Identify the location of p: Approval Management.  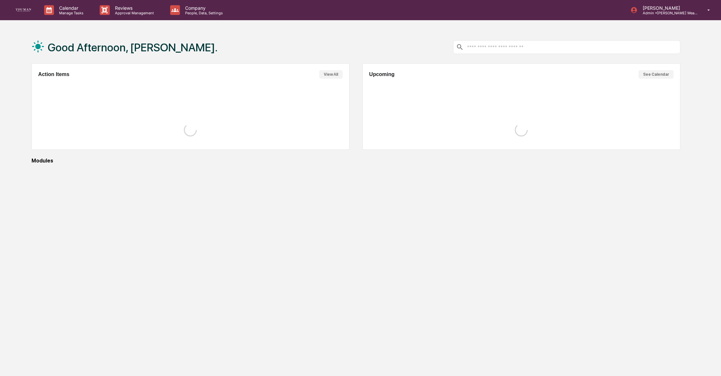
(133, 13).